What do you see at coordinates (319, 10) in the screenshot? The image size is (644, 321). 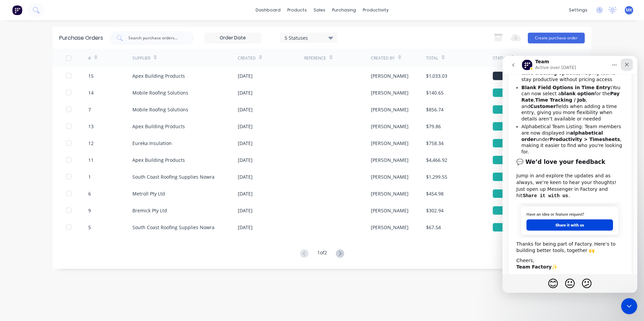 I see `div: sales` at bounding box center [319, 10].